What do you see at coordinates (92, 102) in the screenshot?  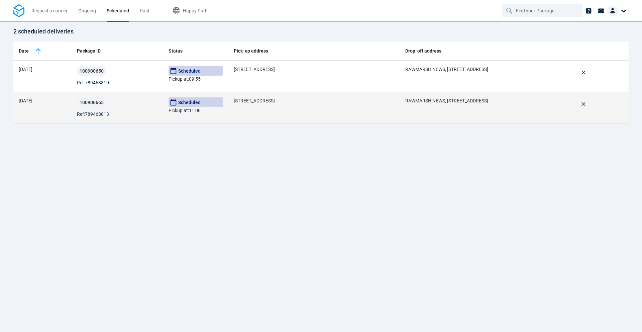 I see `button: 100900665` at bounding box center [92, 102].